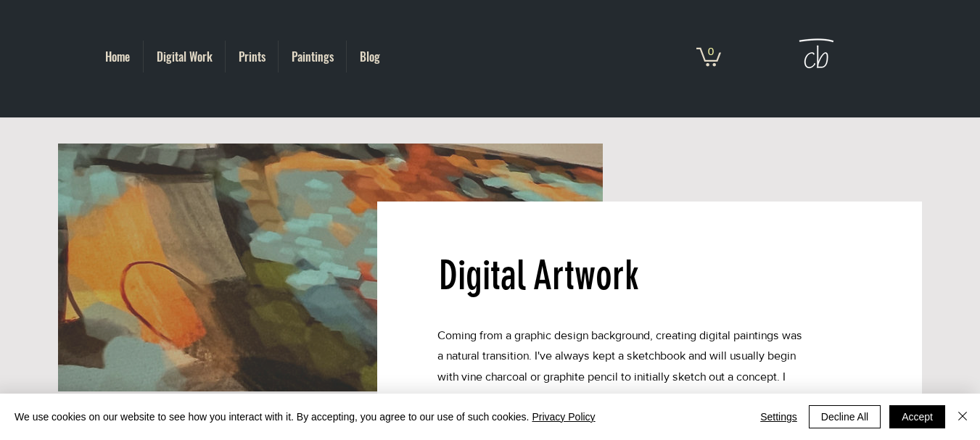  Describe the element at coordinates (370, 56) in the screenshot. I see `p: Blog` at that location.